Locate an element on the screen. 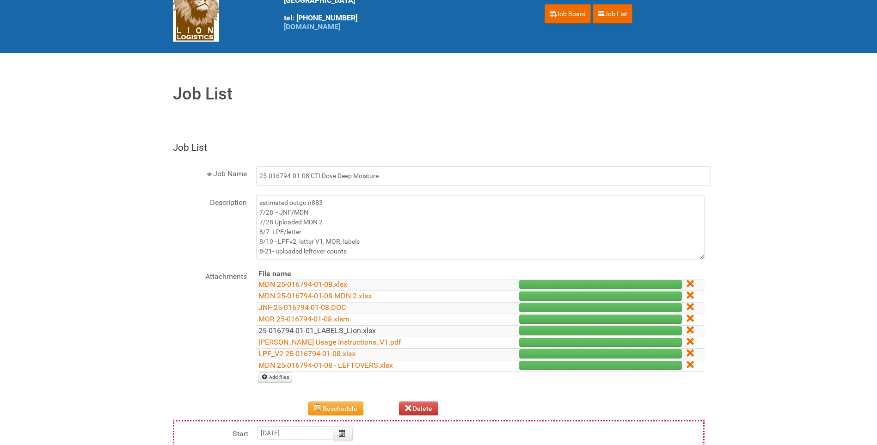 Image resolution: width=877 pixels, height=445 pixels. legend: Job List is located at coordinates (439, 148).